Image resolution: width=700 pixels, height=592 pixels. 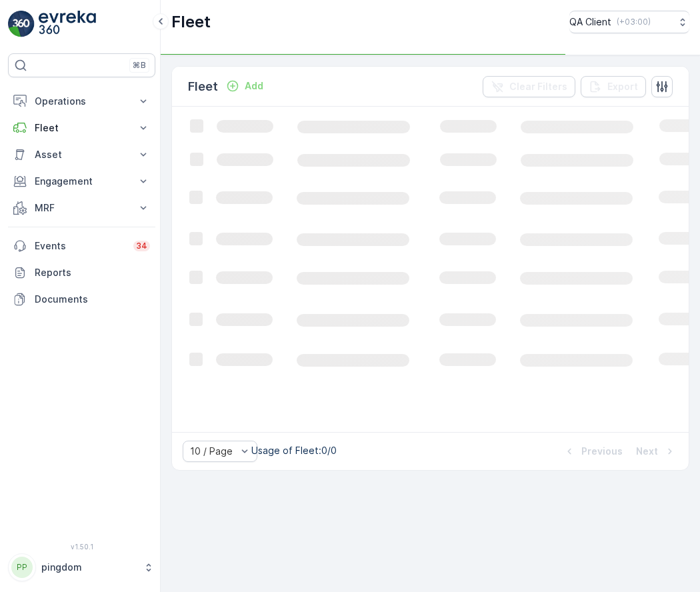 What do you see at coordinates (529, 87) in the screenshot?
I see `button: Clear Filters` at bounding box center [529, 87].